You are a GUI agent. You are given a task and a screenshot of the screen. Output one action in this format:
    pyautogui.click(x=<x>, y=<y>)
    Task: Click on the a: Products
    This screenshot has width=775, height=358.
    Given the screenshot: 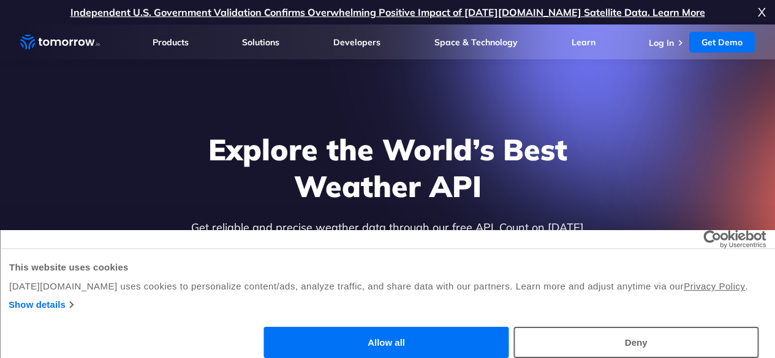 What is the action you would take?
    pyautogui.click(x=170, y=42)
    